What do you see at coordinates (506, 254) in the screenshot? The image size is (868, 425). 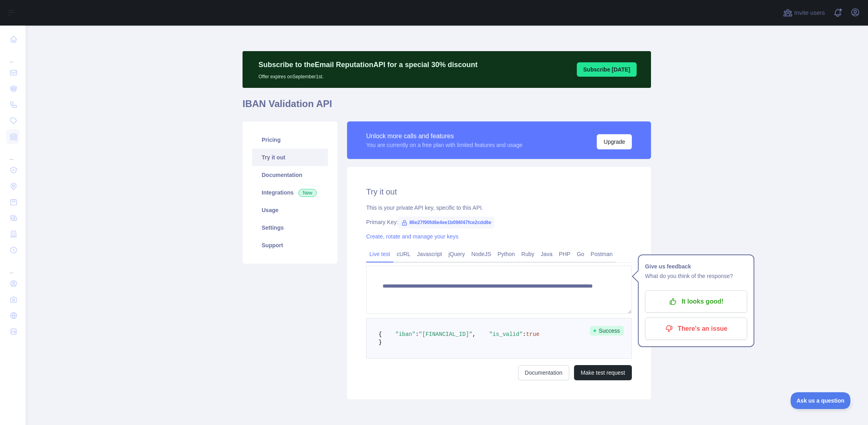 I see `a: Python` at bounding box center [506, 254].